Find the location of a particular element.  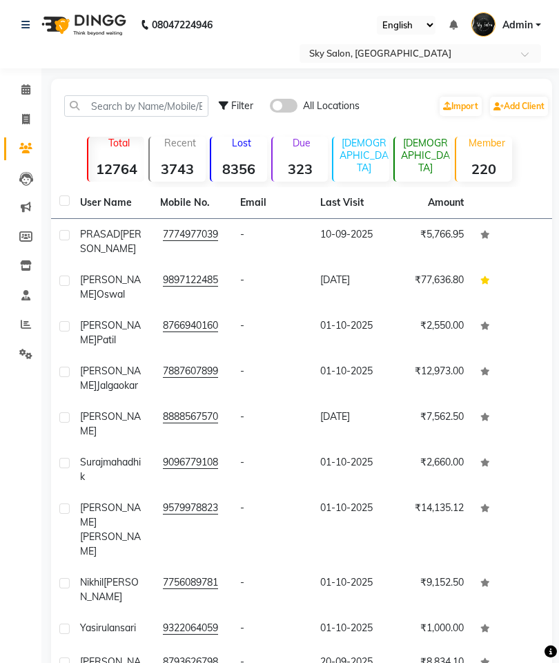

th: Amount is located at coordinates (446, 202).